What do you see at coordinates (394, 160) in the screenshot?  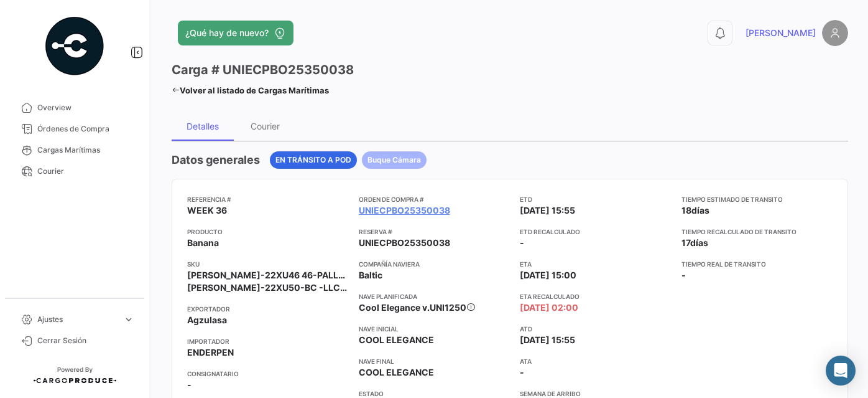 I see `span: Buque Cámara` at bounding box center [394, 160].